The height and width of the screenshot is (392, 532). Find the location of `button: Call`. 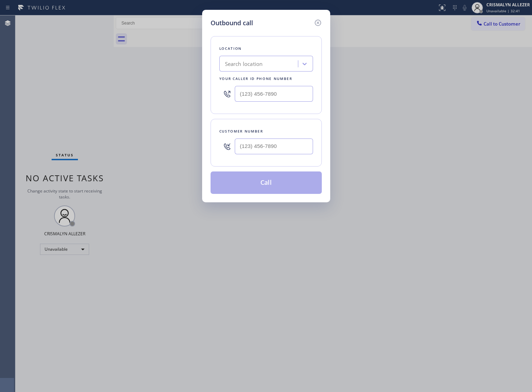

button: Call is located at coordinates (266, 182).